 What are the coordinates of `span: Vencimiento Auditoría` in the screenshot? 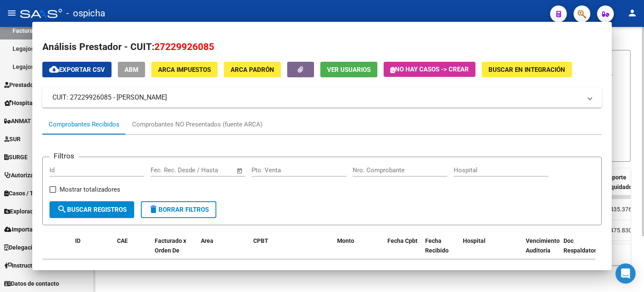 It's located at (543, 245).